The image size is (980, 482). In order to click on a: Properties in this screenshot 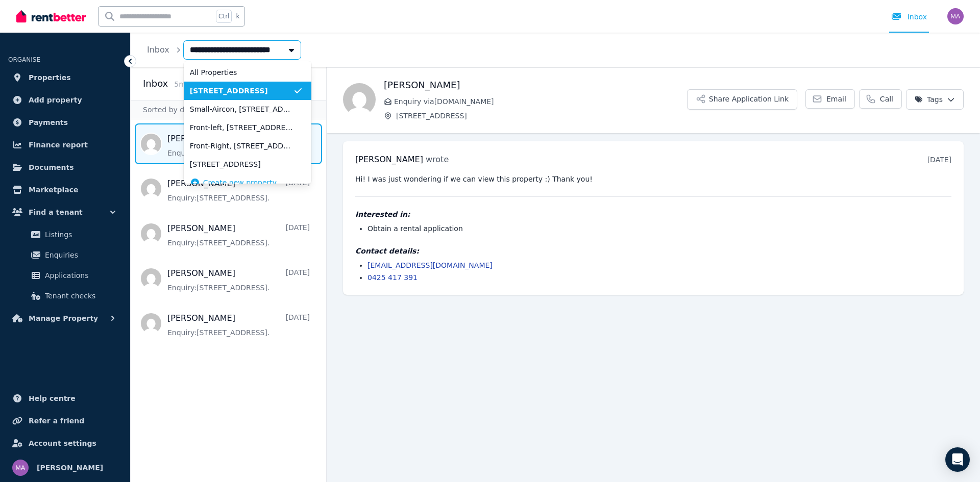, I will do `click(64, 78)`.